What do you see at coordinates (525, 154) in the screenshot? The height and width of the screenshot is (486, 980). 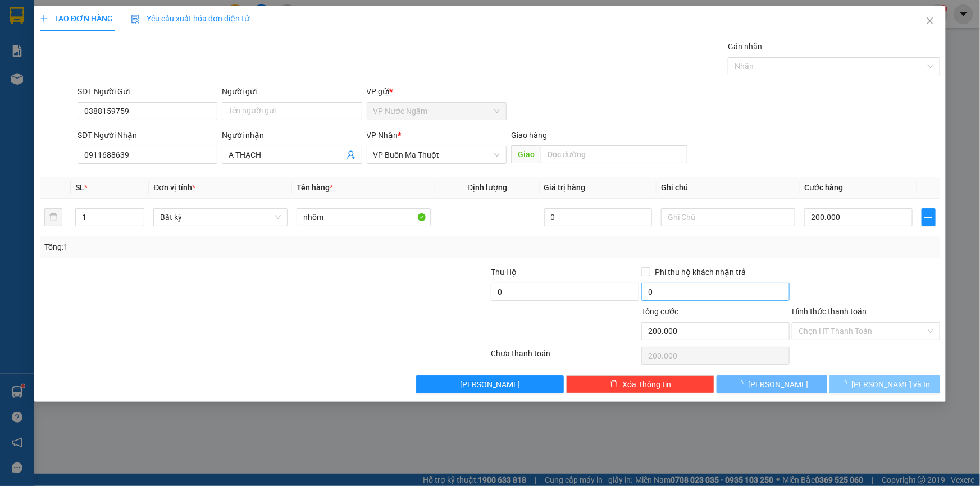 I see `span: Giao` at bounding box center [525, 154].